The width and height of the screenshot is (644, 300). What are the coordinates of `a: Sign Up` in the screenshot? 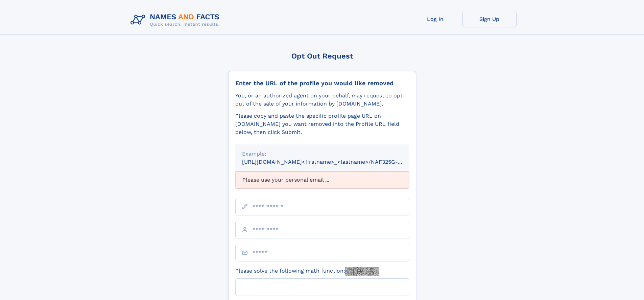 It's located at (489, 19).